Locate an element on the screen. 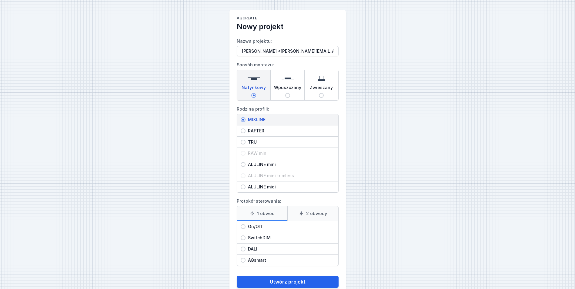  input: Natynkowy is located at coordinates (254, 95).